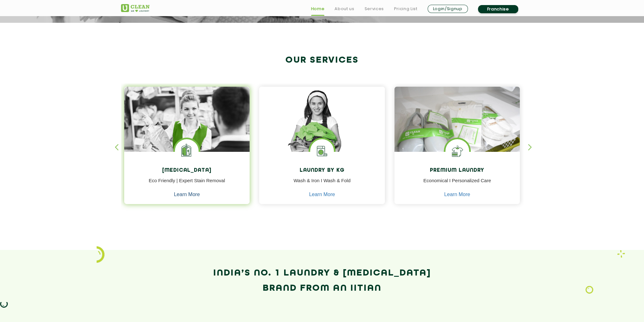 This screenshot has width=644, height=322. Describe the element at coordinates (322, 171) in the screenshot. I see `h4: Laundry by Kg` at that location.